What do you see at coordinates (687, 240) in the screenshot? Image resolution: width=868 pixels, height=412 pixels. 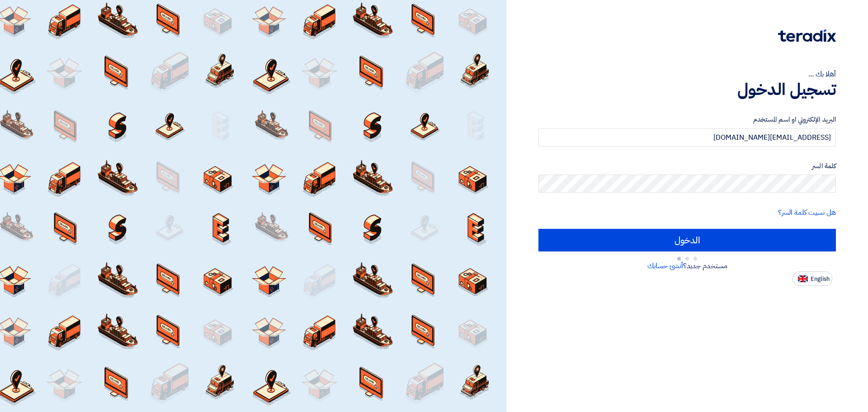 I see `input: الدخول` at bounding box center [687, 240].